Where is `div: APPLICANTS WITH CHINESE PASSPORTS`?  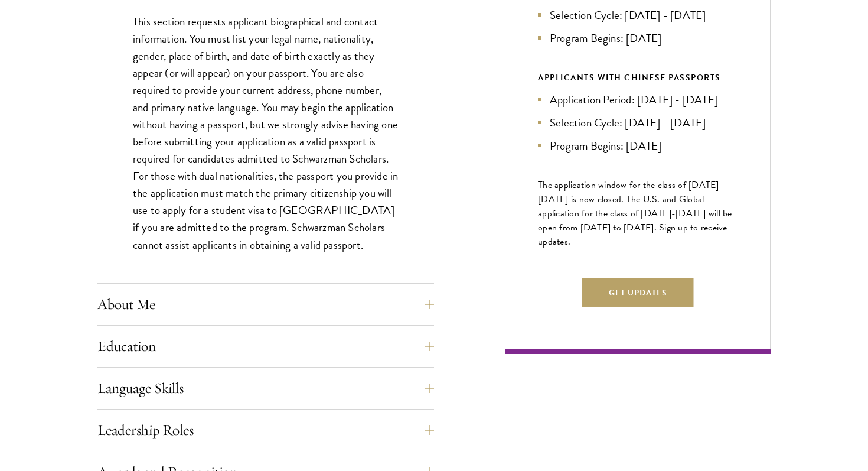 div: APPLICANTS WITH CHINESE PASSPORTS is located at coordinates (638, 77).